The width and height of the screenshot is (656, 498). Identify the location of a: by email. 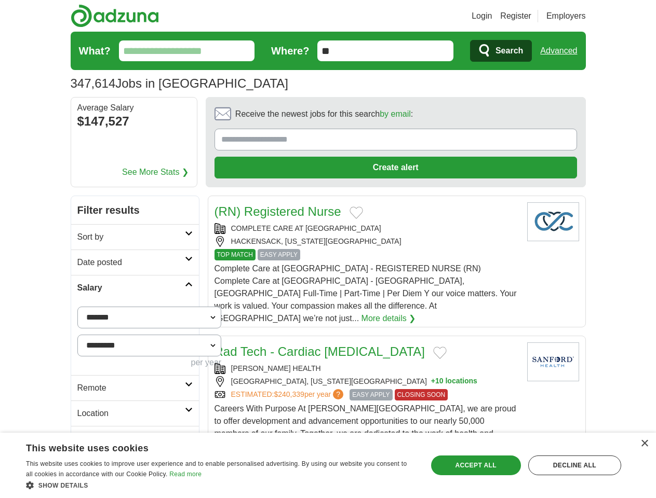
(395, 114).